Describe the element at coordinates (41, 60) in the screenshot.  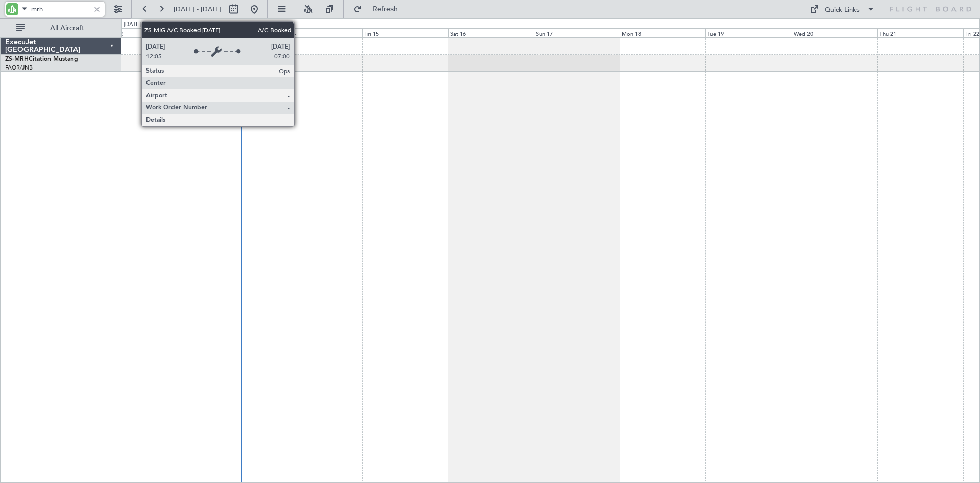
I see `a: ZS-MRHCitation Mustang` at that location.